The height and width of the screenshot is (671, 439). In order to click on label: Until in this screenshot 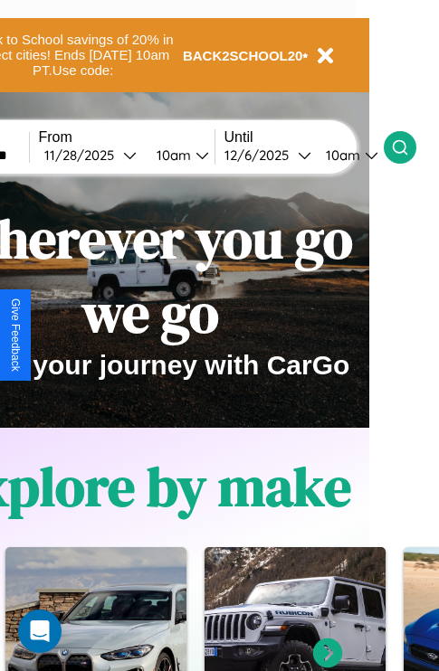, I will do `click(304, 137)`.